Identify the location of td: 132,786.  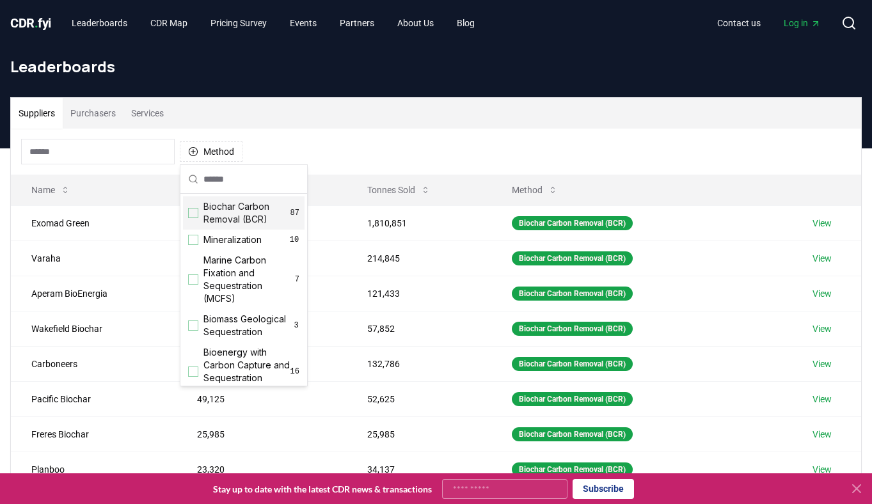
(419, 363).